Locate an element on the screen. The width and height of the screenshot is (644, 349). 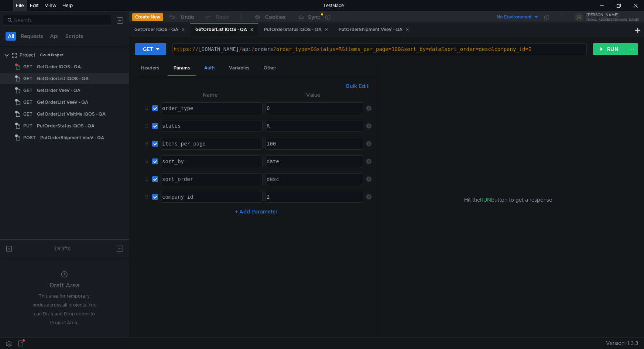
button: All is located at coordinates (10, 36).